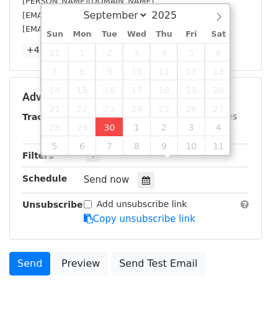  I want to click on span: October 10, 2025, so click(191, 145).